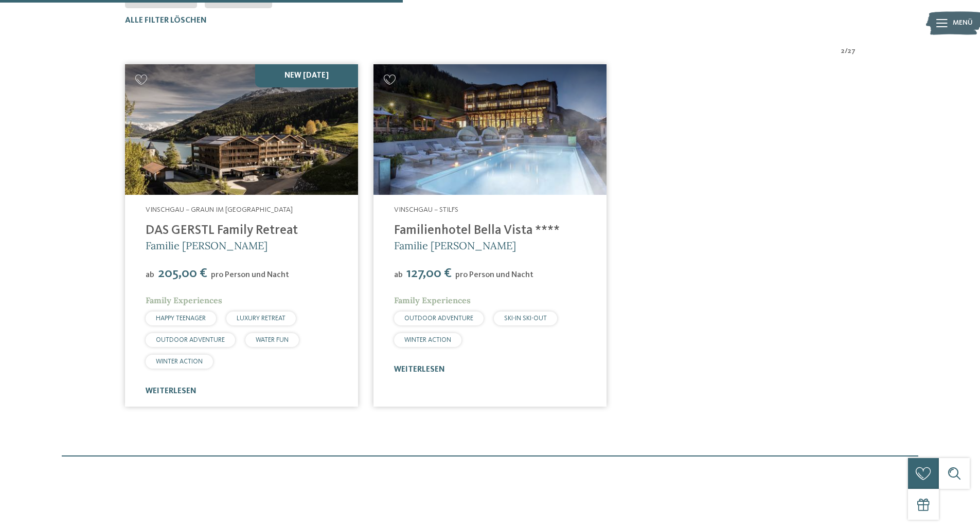 The image size is (980, 530). Describe the element at coordinates (426, 210) in the screenshot. I see `span: Vinschgau – Stilfs` at that location.